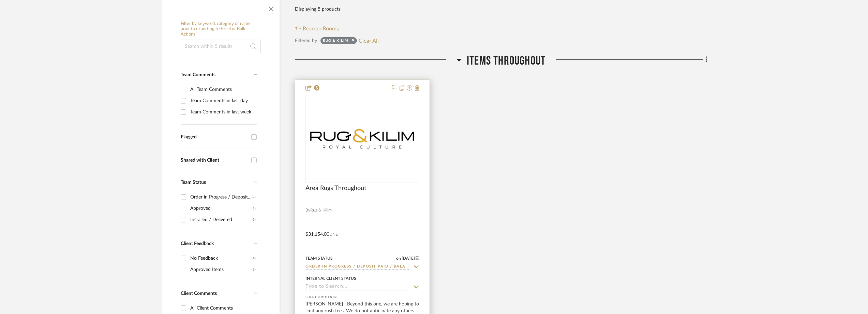  Describe the element at coordinates (362, 139) in the screenshot. I see `img: Area Rugs Throughout` at that location.